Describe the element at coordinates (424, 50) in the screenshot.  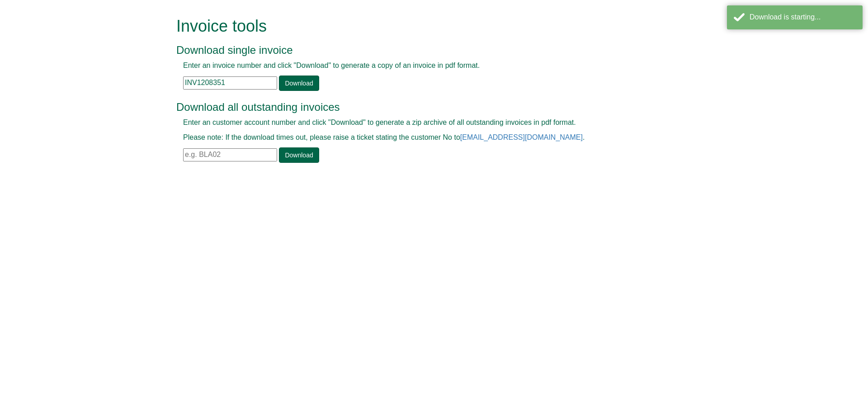
I see `h3: Download single invoice` at that location.